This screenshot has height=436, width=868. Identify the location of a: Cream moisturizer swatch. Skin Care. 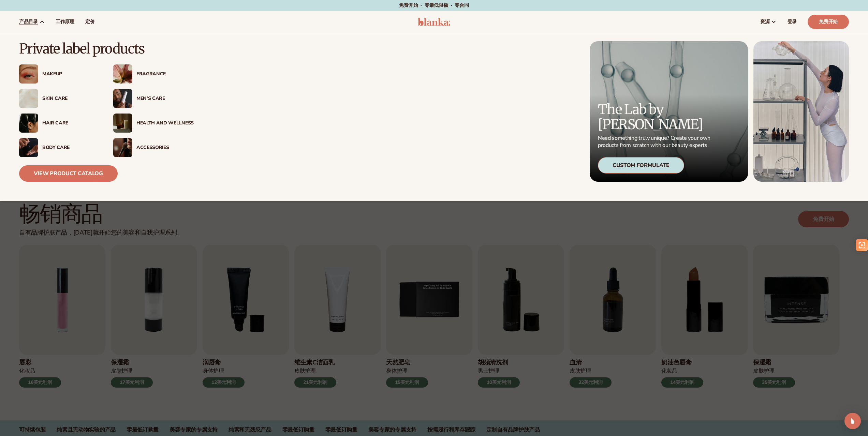
(60, 99).